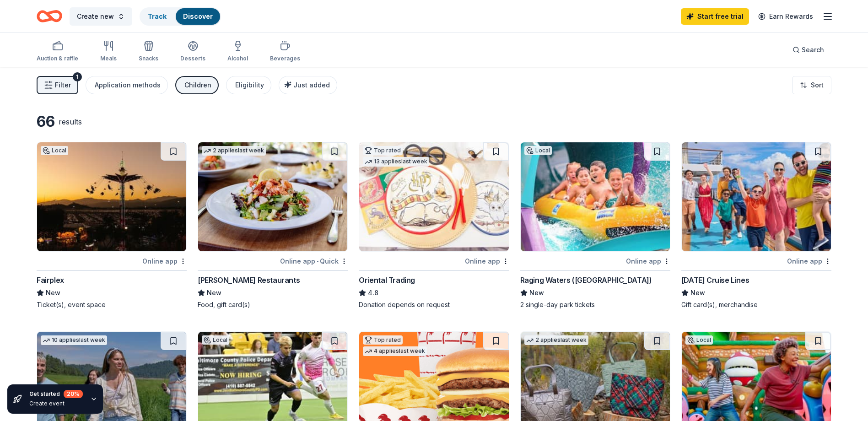 The height and width of the screenshot is (421, 868). What do you see at coordinates (112, 226) in the screenshot?
I see `a: Image for FairplexLocalOnline appFairplexNewTicket(s), event space` at bounding box center [112, 226].